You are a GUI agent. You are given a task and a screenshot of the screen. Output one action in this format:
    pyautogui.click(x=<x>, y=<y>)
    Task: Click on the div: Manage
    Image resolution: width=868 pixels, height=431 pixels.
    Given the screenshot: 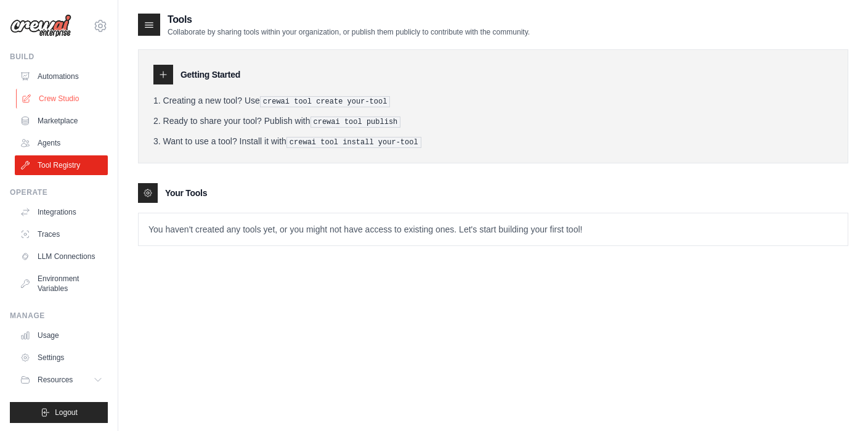 What is the action you would take?
    pyautogui.click(x=59, y=316)
    